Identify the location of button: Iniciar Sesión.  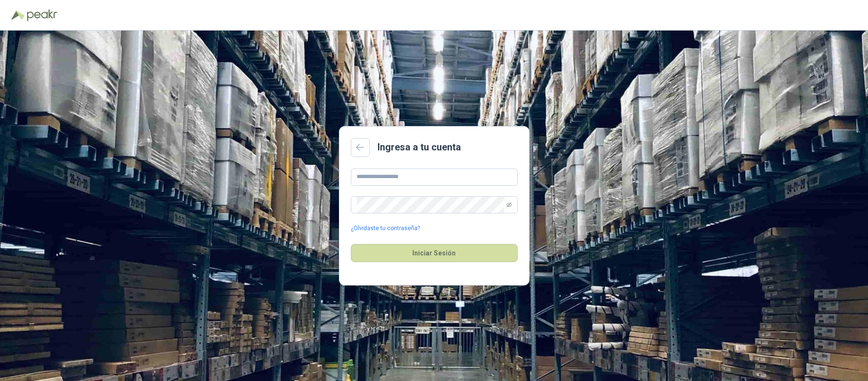
(434, 253).